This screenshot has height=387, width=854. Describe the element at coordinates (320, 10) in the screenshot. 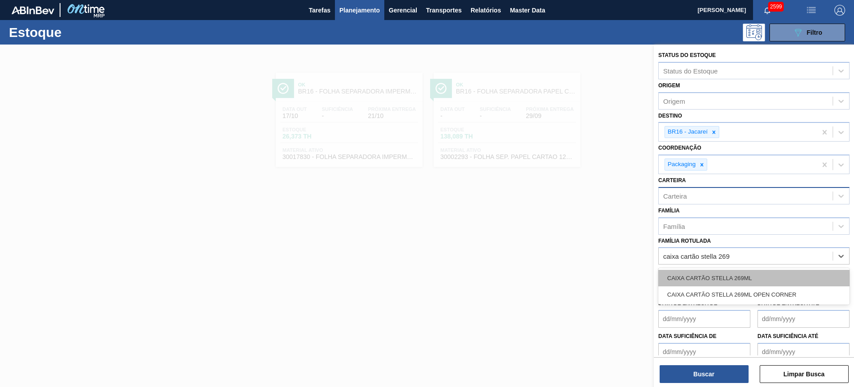

I see `span: Tarefas` at that location.